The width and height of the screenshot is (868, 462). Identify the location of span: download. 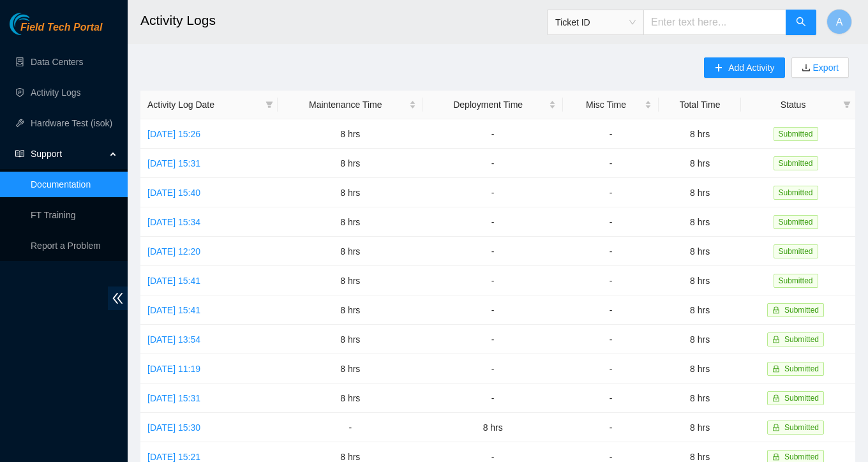
(806, 68).